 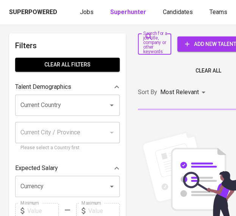 I want to click on span: Candidates, so click(x=178, y=12).